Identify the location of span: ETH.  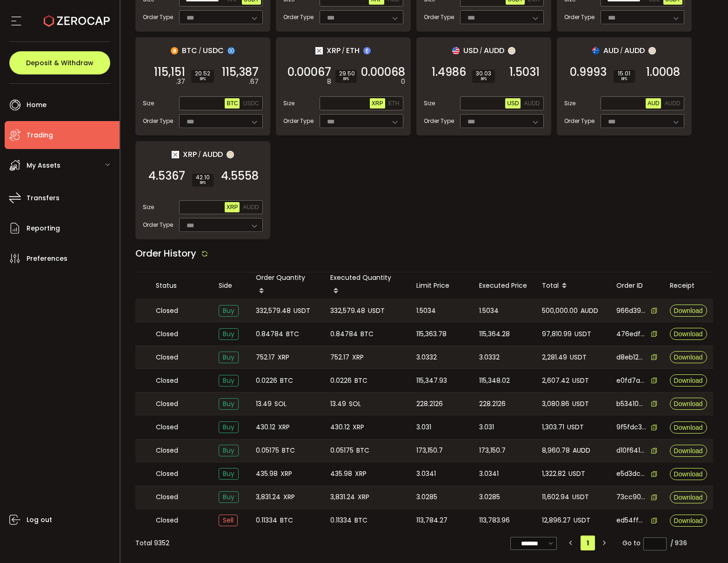
(353, 51).